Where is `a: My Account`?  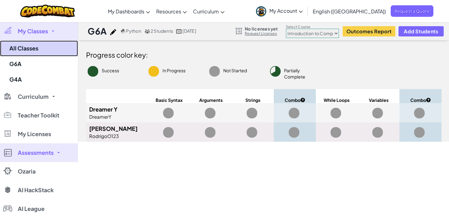 a: My Account is located at coordinates (280, 11).